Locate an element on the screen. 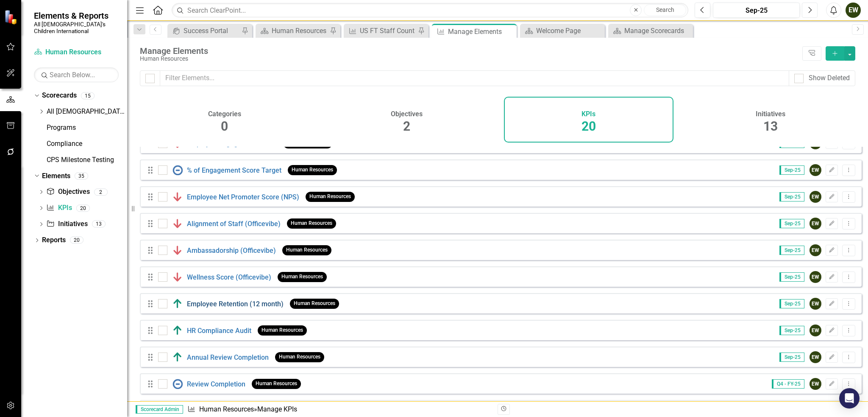 The image size is (868, 417). a: Scorecards is located at coordinates (60, 96).